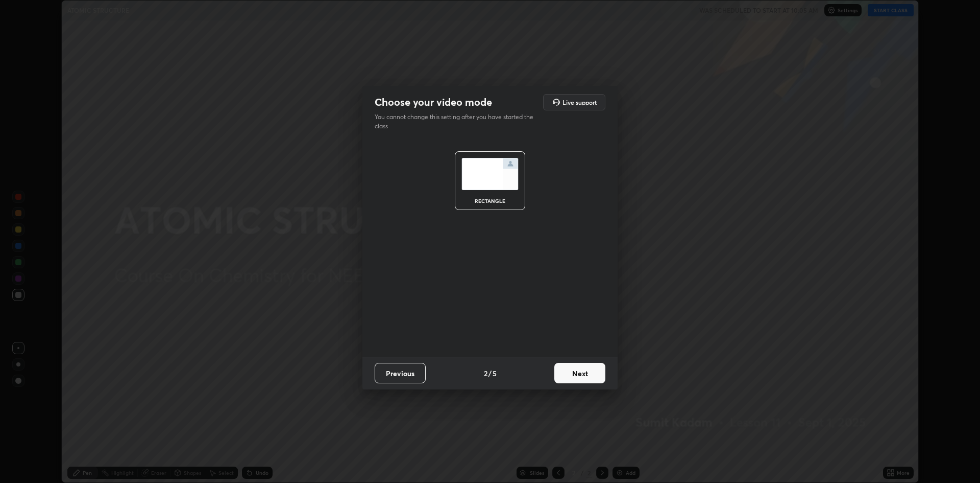 Image resolution: width=980 pixels, height=483 pixels. What do you see at coordinates (579, 102) in the screenshot?
I see `h5: Live support` at bounding box center [579, 102].